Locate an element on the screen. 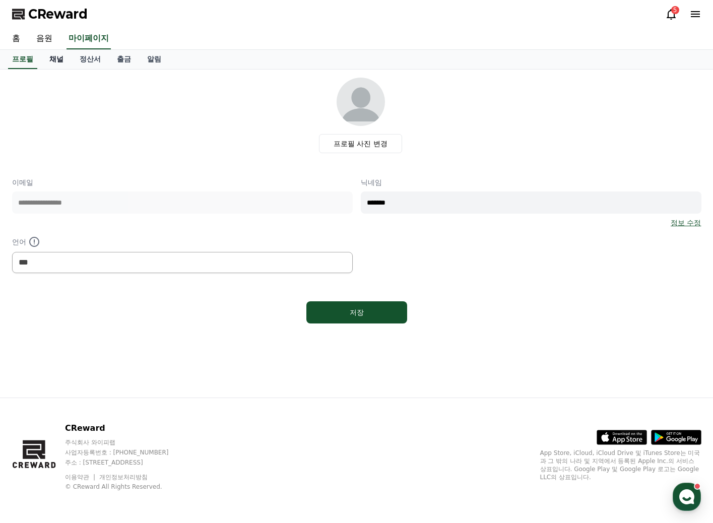 The image size is (713, 523). p: © CReward All Rights Reserved. is located at coordinates (126, 487).